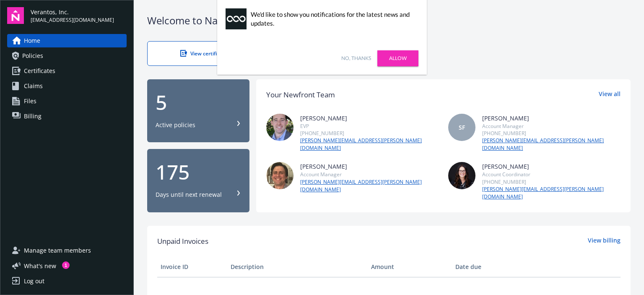  I want to click on div: EVP, so click(369, 126).